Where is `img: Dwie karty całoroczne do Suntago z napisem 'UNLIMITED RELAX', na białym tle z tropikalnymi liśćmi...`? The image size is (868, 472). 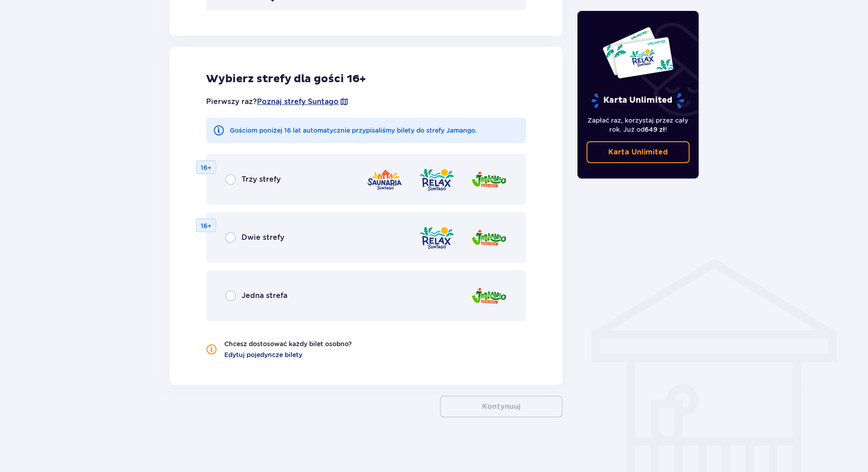 img: Dwie karty całoroczne do Suntago z napisem 'UNLIMITED RELAX', na białym tle z tropikalnymi liśćmi... is located at coordinates (637, 53).